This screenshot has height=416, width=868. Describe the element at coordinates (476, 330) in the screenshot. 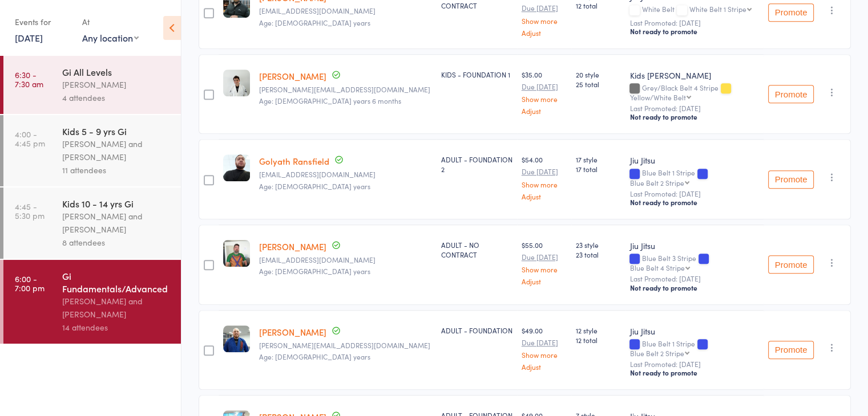

I see `div: ADULT - FOUNDATION` at that location.